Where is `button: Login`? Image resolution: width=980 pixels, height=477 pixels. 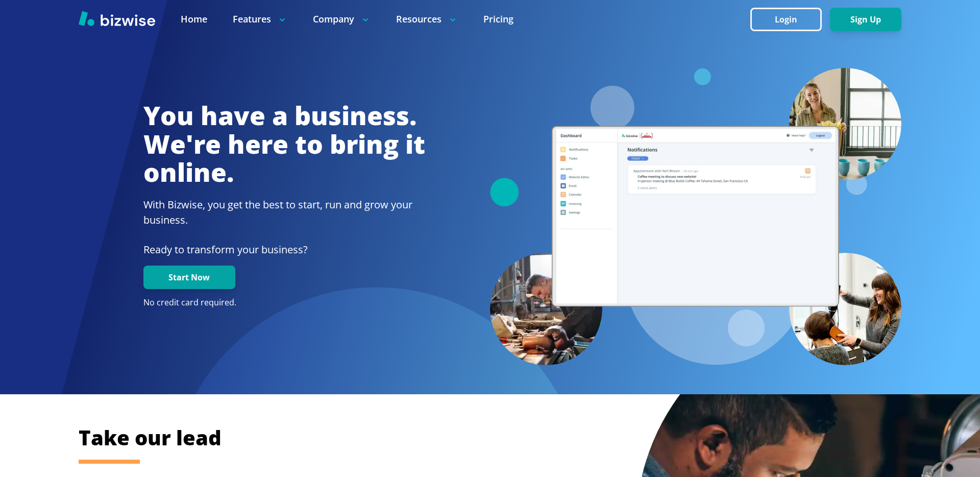
button: Login is located at coordinates (786, 19).